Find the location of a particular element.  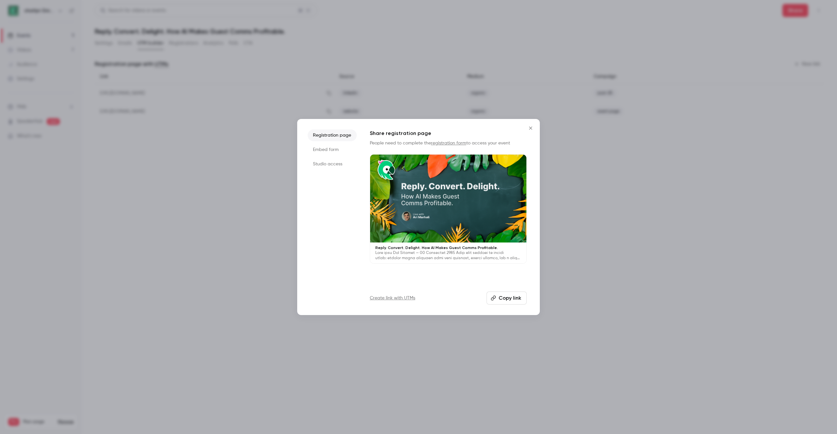

a: registration form is located at coordinates (448, 143).